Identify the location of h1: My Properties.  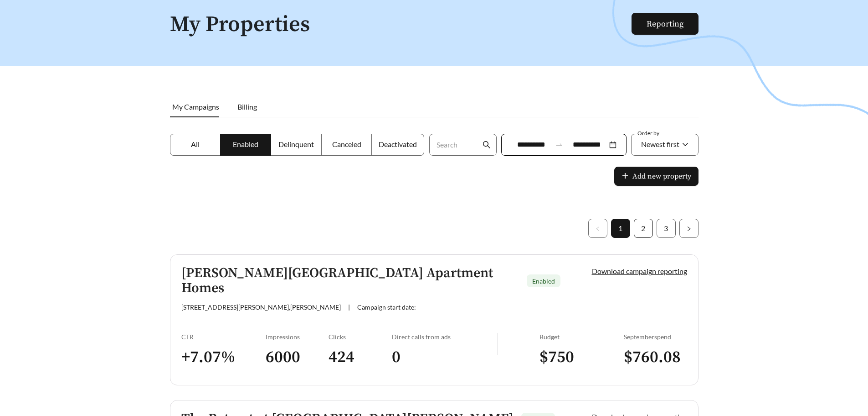
(401, 25).